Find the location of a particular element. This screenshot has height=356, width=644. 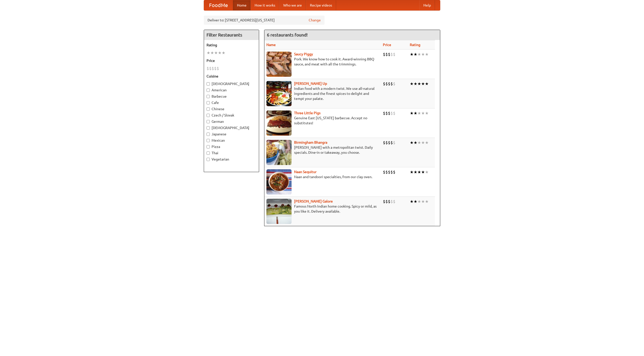

a: Price is located at coordinates (387, 45).